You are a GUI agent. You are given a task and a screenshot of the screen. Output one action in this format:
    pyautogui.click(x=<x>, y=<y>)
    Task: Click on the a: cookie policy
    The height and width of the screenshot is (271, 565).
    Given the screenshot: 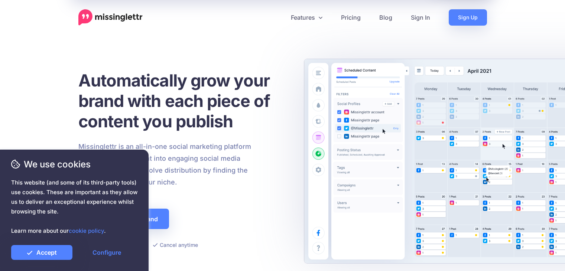 What is the action you would take?
    pyautogui.click(x=86, y=231)
    